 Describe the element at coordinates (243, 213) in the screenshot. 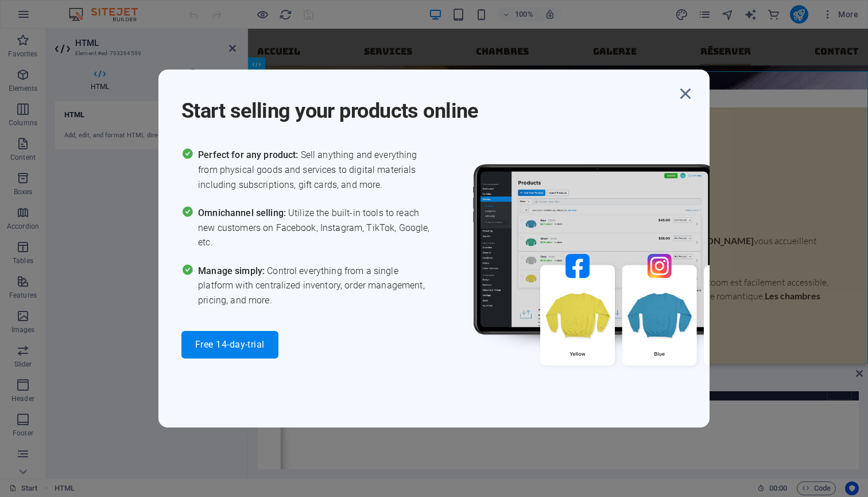

I see `span: Omnichannel selling:` at that location.